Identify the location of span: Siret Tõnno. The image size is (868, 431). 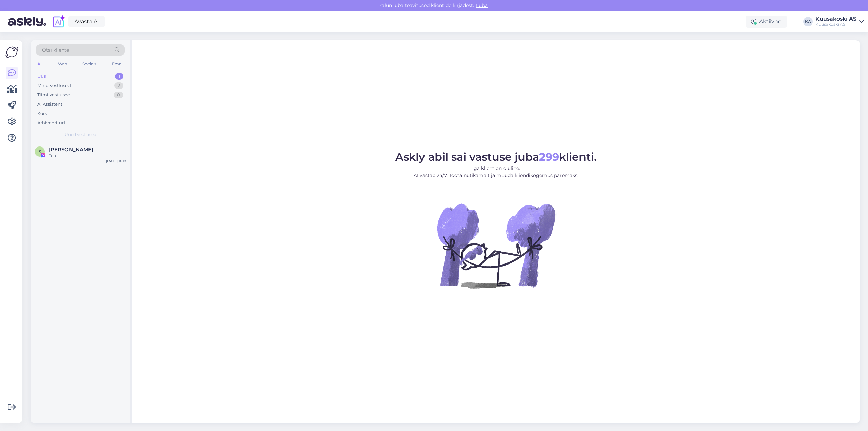
(71, 150).